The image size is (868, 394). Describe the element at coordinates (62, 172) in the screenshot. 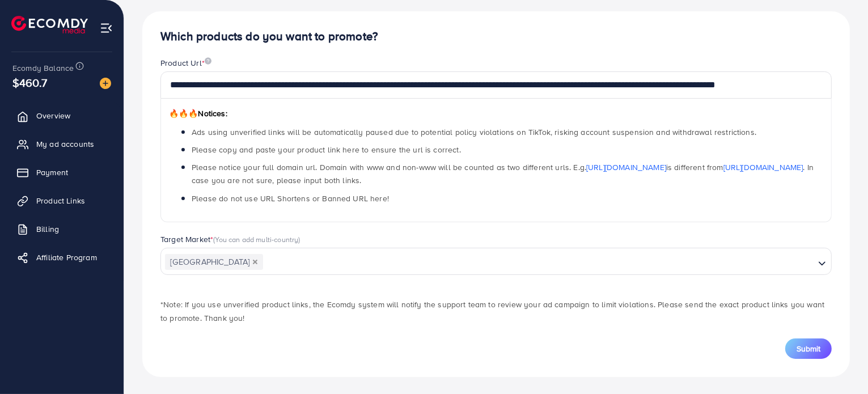

I see `a: Payment` at that location.